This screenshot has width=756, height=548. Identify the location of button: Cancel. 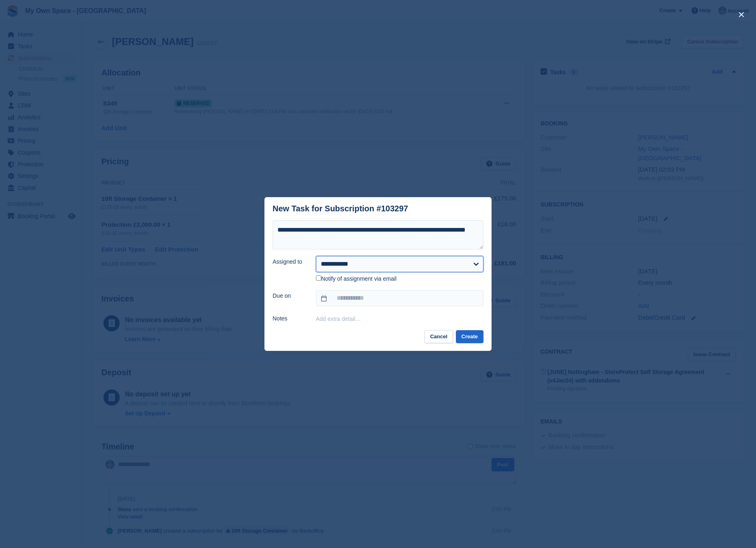
(439, 337).